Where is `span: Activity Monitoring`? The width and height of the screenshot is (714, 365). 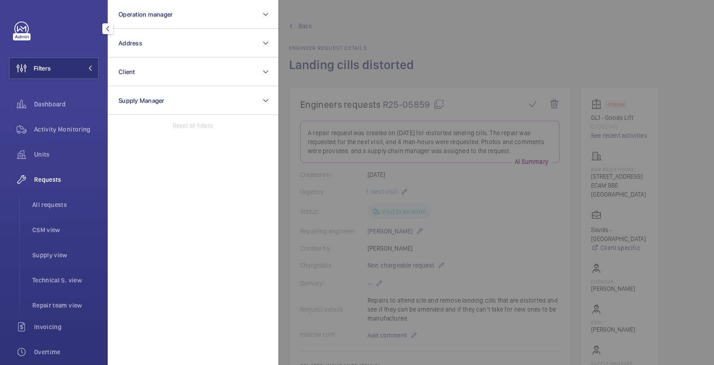 span: Activity Monitoring is located at coordinates (66, 129).